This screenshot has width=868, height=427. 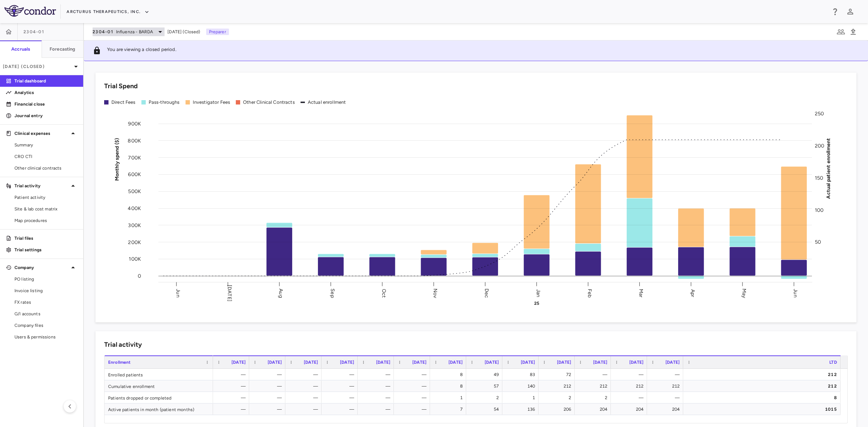 What do you see at coordinates (42, 134) in the screenshot?
I see `p: Clinical expenses` at bounding box center [42, 134].